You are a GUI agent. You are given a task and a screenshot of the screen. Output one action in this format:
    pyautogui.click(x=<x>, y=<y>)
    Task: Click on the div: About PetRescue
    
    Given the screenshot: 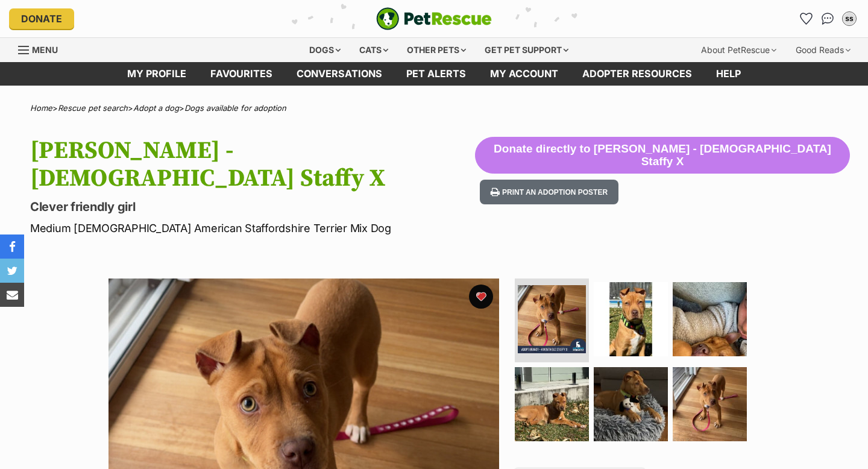 What is the action you would take?
    pyautogui.click(x=739, y=50)
    